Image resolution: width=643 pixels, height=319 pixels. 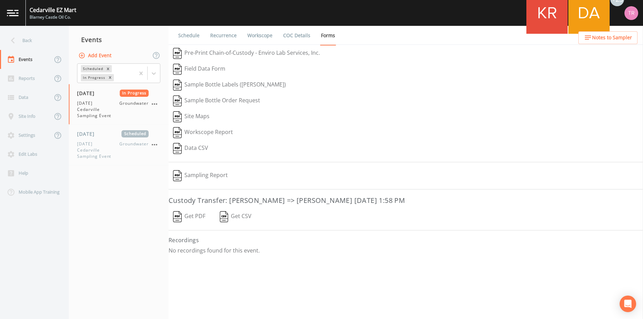 What do you see at coordinates (53, 17) in the screenshot?
I see `div: Blarney Castle Oil Co.` at bounding box center [53, 17].